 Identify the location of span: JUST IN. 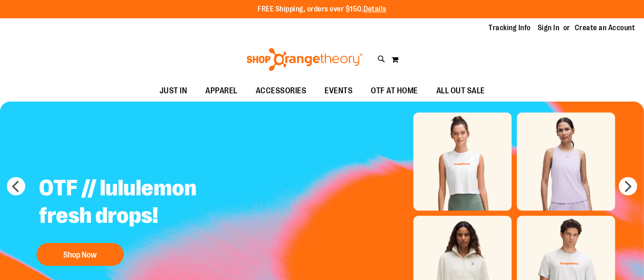
(173, 90).